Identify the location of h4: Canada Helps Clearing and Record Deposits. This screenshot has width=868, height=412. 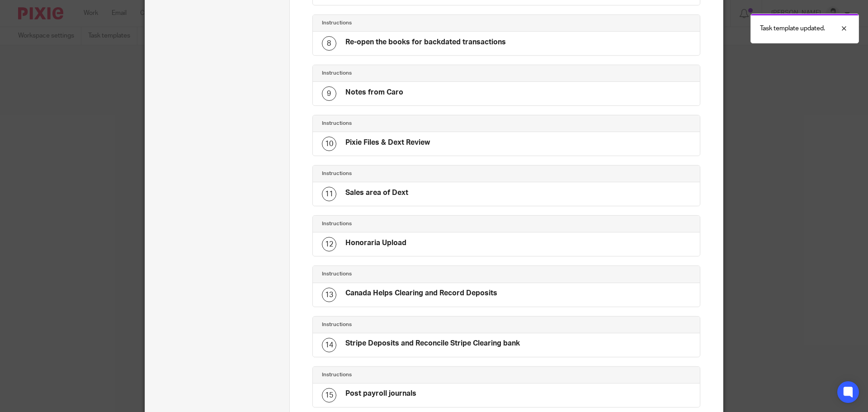
(422, 293).